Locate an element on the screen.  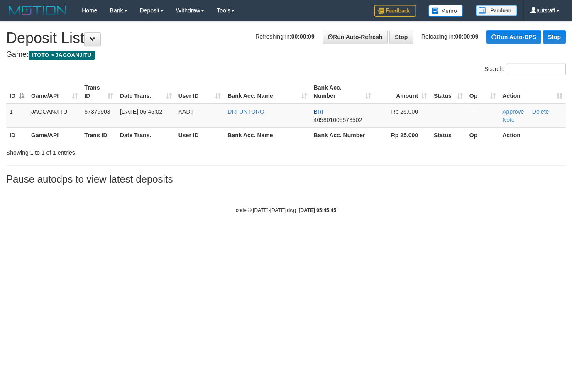
span: Rp 25,000 is located at coordinates (404, 112).